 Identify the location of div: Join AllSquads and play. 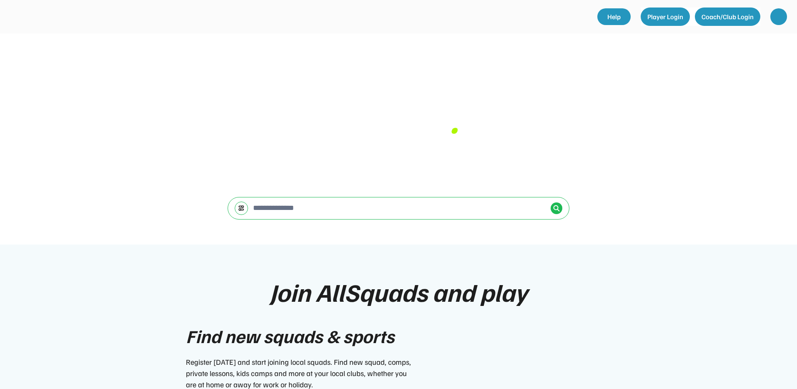
(399, 291).